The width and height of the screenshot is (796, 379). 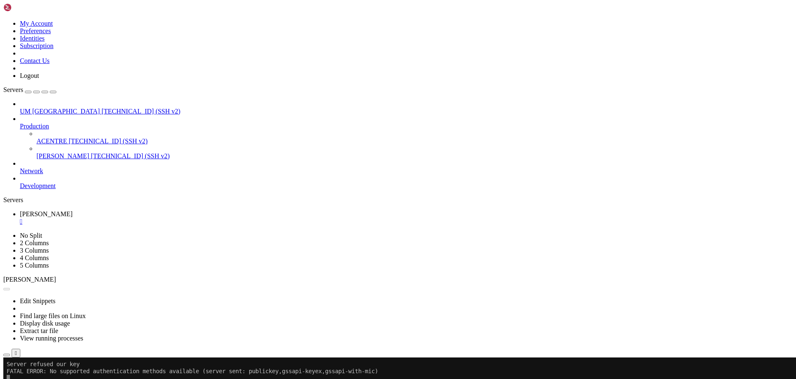 What do you see at coordinates (32, 38) in the screenshot?
I see `a: Identities` at bounding box center [32, 38].